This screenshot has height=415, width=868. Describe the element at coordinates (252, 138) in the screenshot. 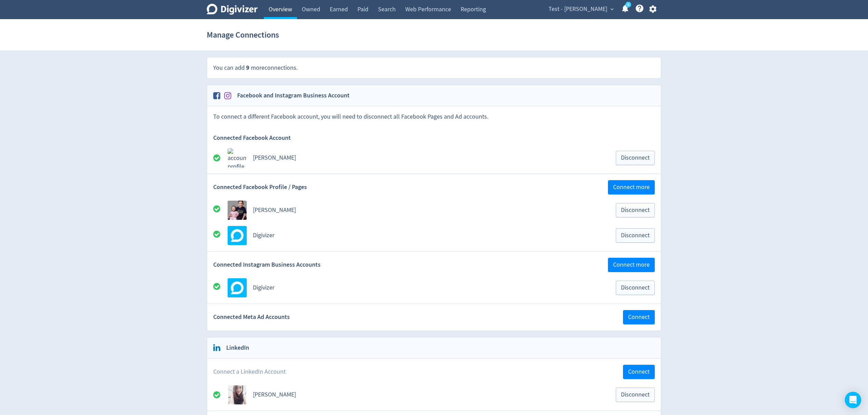

I see `span: Connected Facebook Account` at that location.